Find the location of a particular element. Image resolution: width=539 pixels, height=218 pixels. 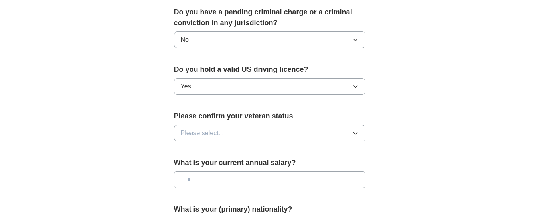

label: What is your current annual salary? is located at coordinates (270, 163).